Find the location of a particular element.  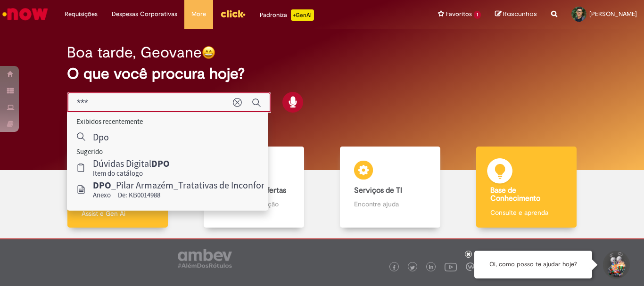

p: Encontre ajuda is located at coordinates (390, 204).